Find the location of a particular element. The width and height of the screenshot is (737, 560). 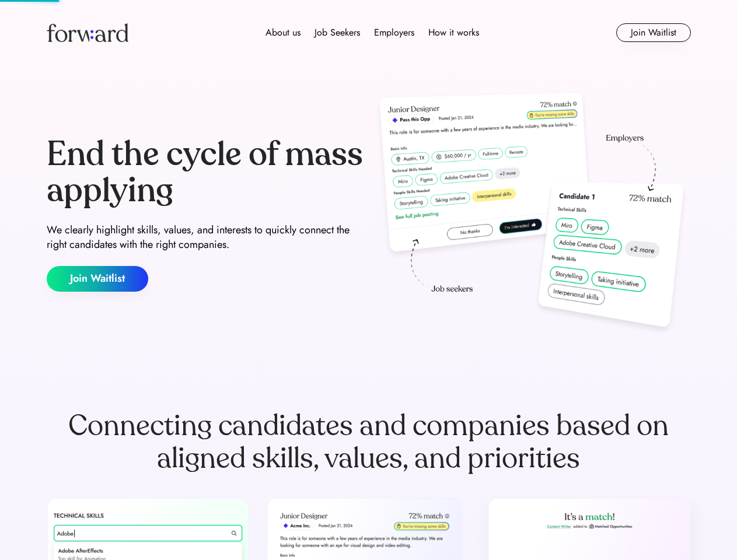

img: hero-image.png is located at coordinates (532, 214).